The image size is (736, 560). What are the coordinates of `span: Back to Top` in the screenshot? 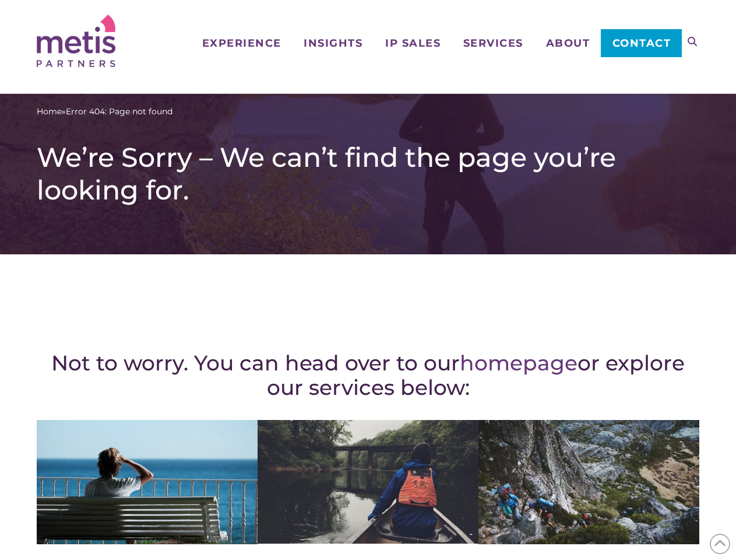 It's located at (720, 543).